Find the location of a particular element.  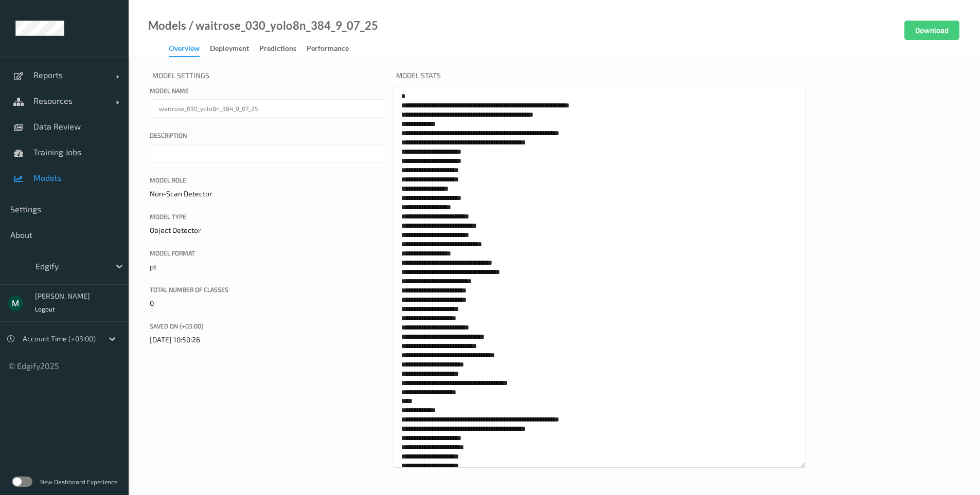

p: Non-Scan Detector is located at coordinates (268, 194).